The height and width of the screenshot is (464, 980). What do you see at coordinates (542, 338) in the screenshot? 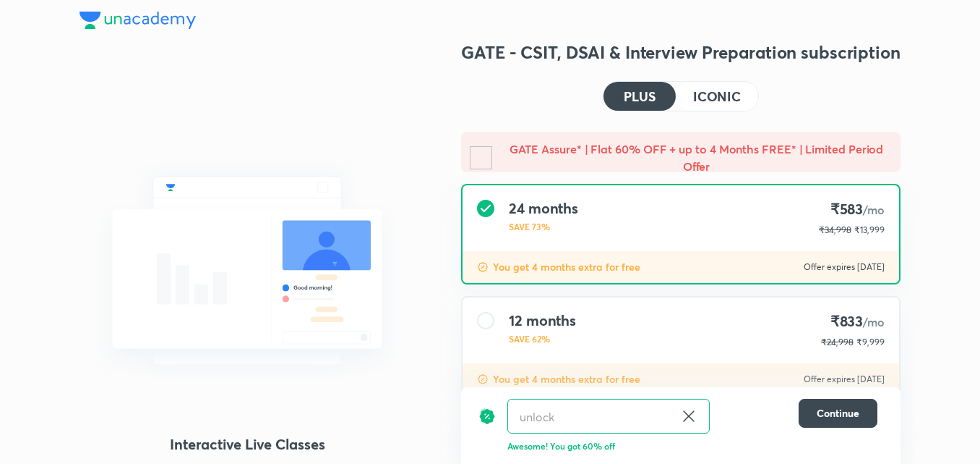
I see `p: SAVE 62%` at bounding box center [542, 338].